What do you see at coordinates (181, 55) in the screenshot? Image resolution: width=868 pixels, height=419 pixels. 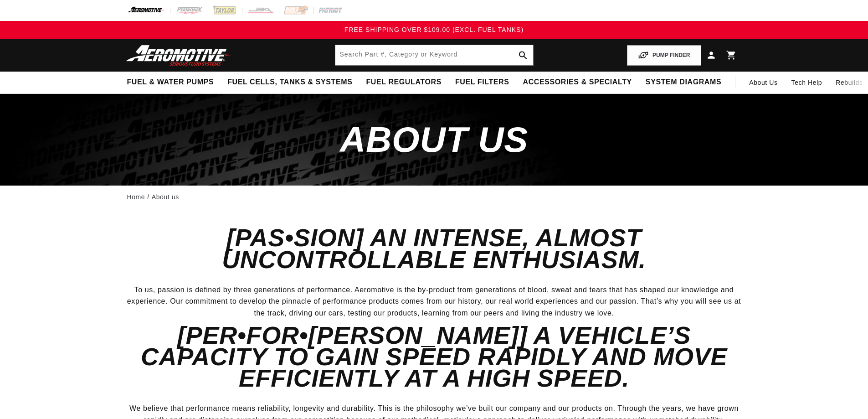 I see `img: Aeromotive` at bounding box center [181, 55].